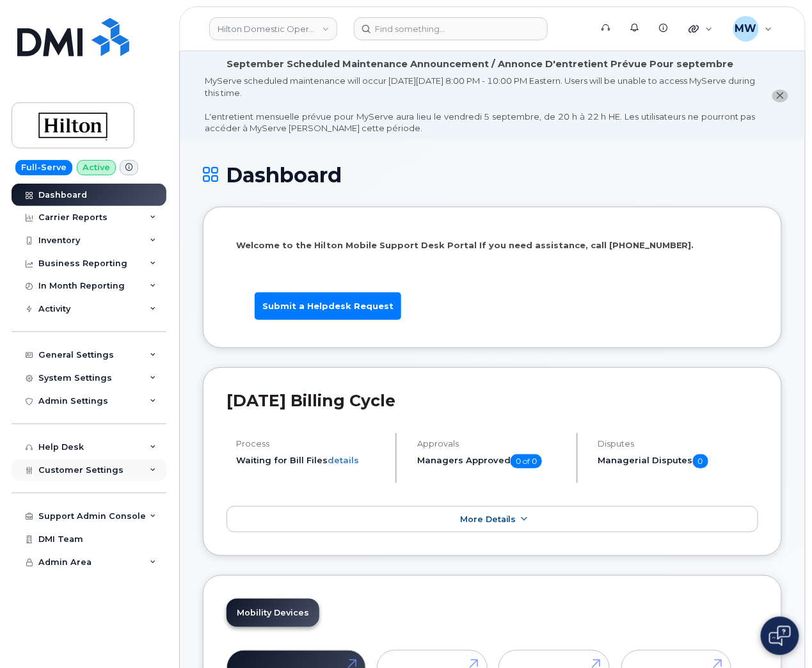  I want to click on h5: Managers Approved, so click(491, 461).